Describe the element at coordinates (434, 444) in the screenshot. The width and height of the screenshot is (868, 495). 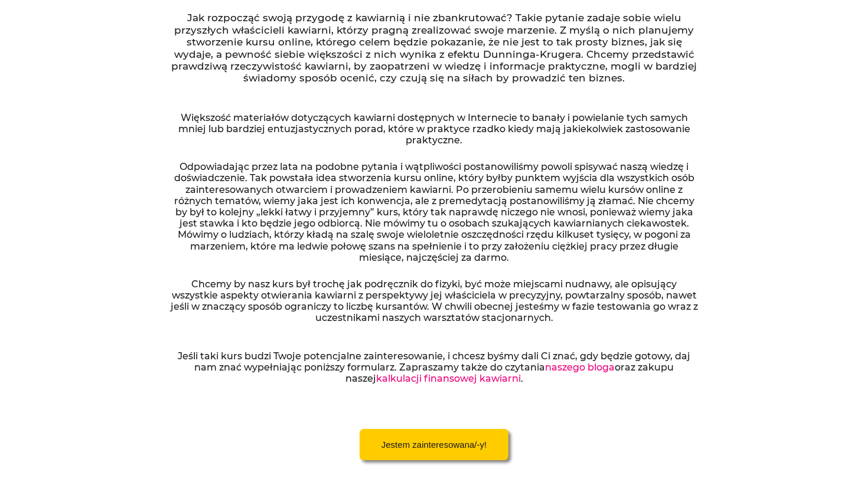
I see `span: Jestem zainteresowana/-y!` at that location.